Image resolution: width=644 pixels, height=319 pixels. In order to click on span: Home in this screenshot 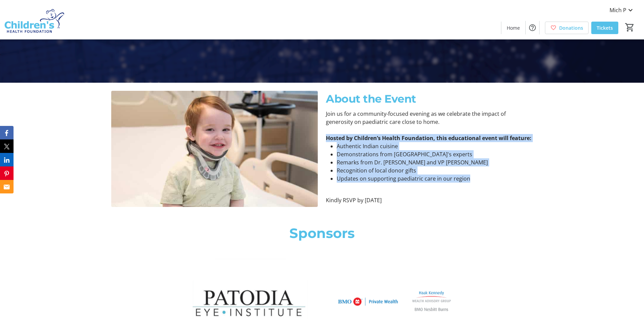, I will do `click(513, 28)`.